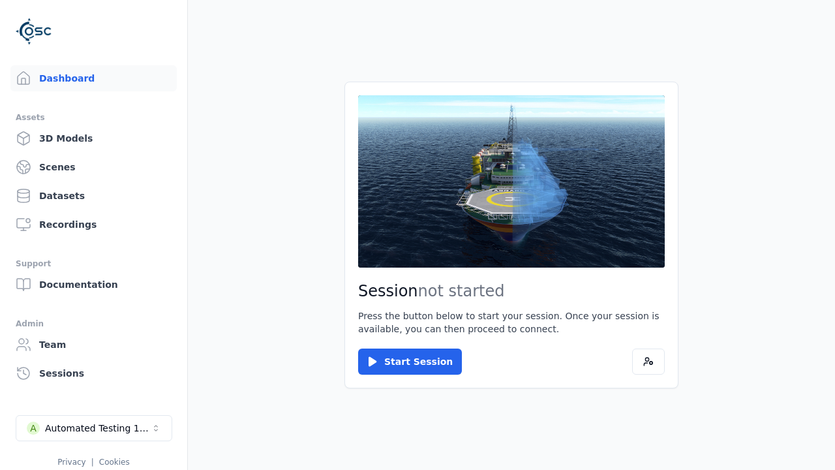 Image resolution: width=835 pixels, height=470 pixels. I want to click on div: Admin, so click(93, 323).